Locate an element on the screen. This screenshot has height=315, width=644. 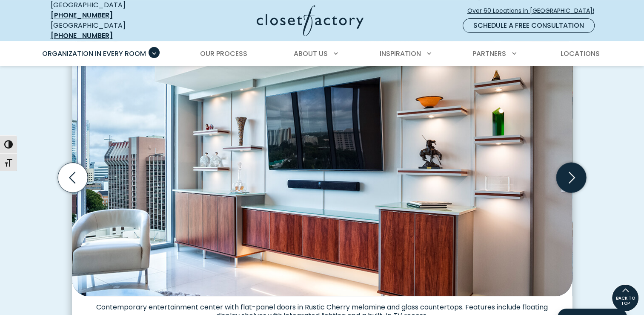
img: Sleek entertainment center with floating shelves with underlighting is located at coordinates (322, 165).